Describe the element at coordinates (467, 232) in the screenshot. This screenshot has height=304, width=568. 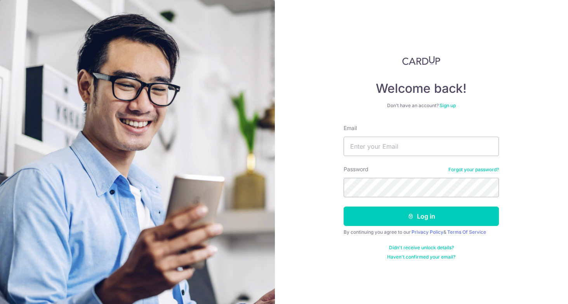
I see `a: Terms Of Service` at that location.